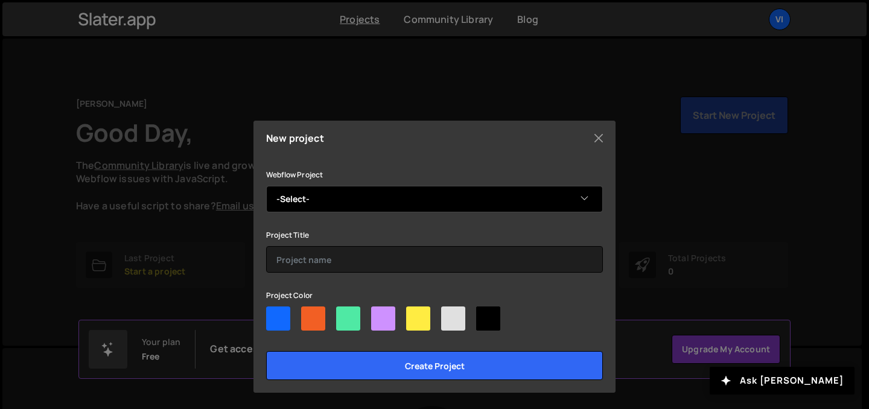  I want to click on label: Project Color, so click(289, 296).